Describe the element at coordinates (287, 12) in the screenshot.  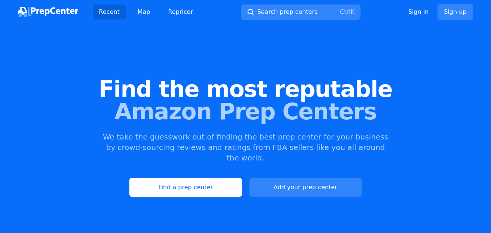
I see `span: Search prep centers` at that location.